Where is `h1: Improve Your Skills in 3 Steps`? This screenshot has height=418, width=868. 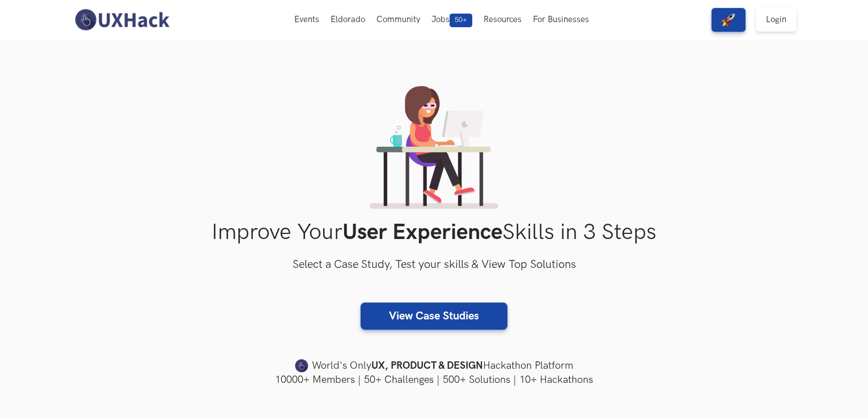 h1: Improve Your Skills in 3 Steps is located at coordinates (434, 232).